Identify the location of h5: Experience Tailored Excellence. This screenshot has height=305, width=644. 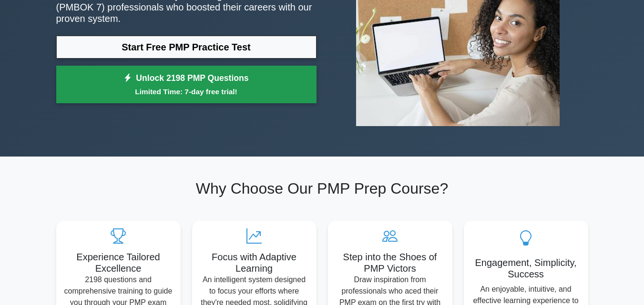
(118, 263).